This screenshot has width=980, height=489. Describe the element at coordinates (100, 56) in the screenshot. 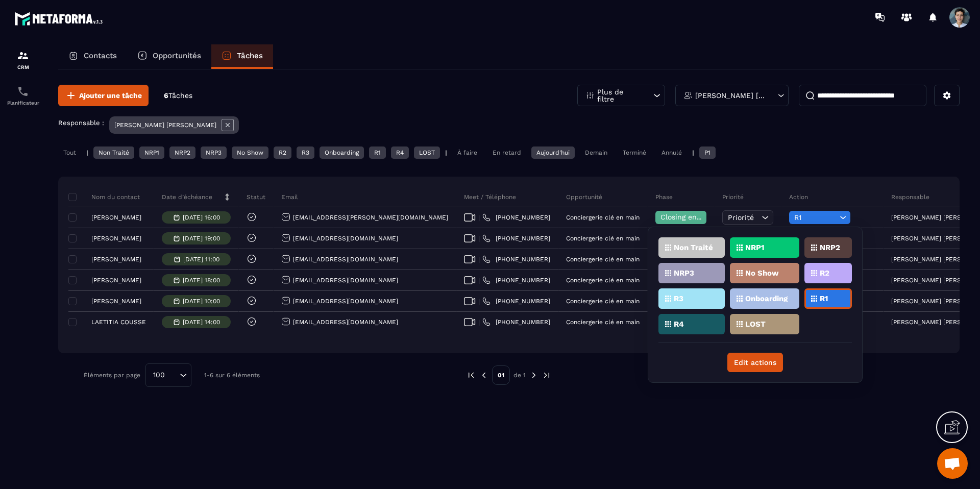

I see `p: Contacts` at that location.